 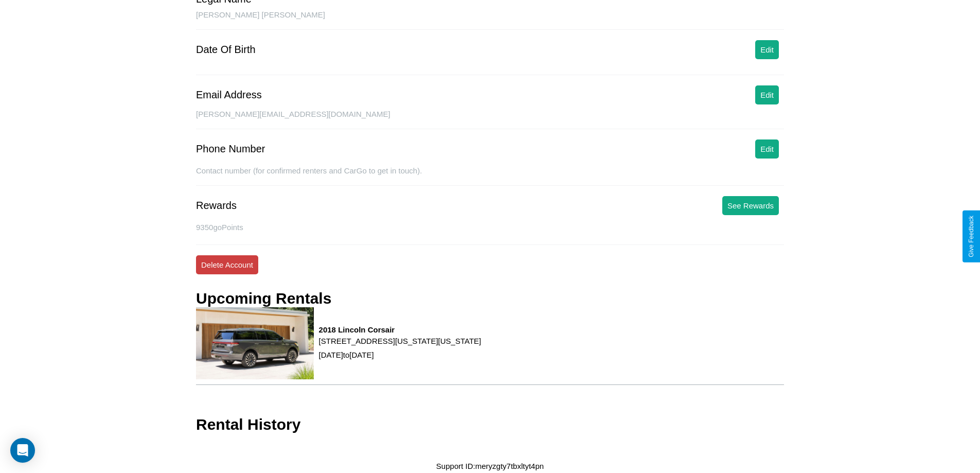 What do you see at coordinates (971, 236) in the screenshot?
I see `div: Give Feedback` at bounding box center [971, 236].